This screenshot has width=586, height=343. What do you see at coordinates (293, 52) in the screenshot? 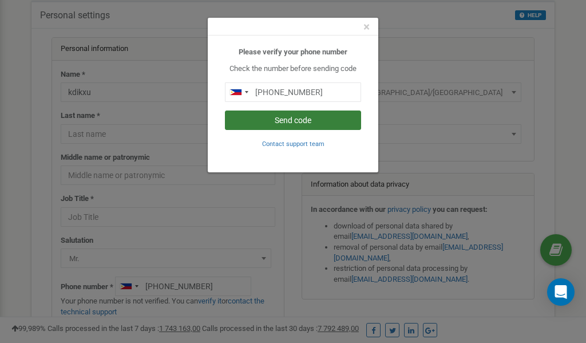
I see `b: Please verify your phone number` at bounding box center [293, 52].